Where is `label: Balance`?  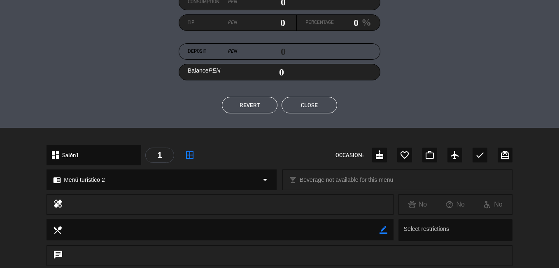 label: Balance is located at coordinates (204, 70).